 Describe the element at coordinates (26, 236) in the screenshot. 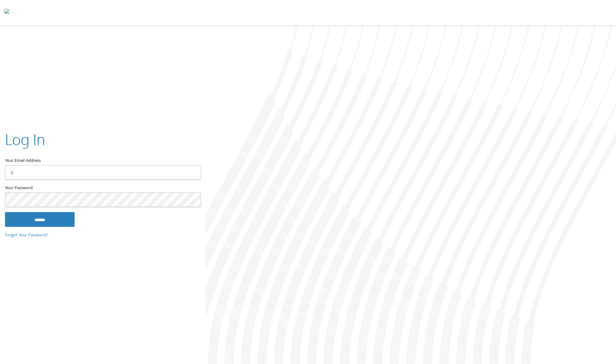

I see `a: Forgot Your Password?` at that location.